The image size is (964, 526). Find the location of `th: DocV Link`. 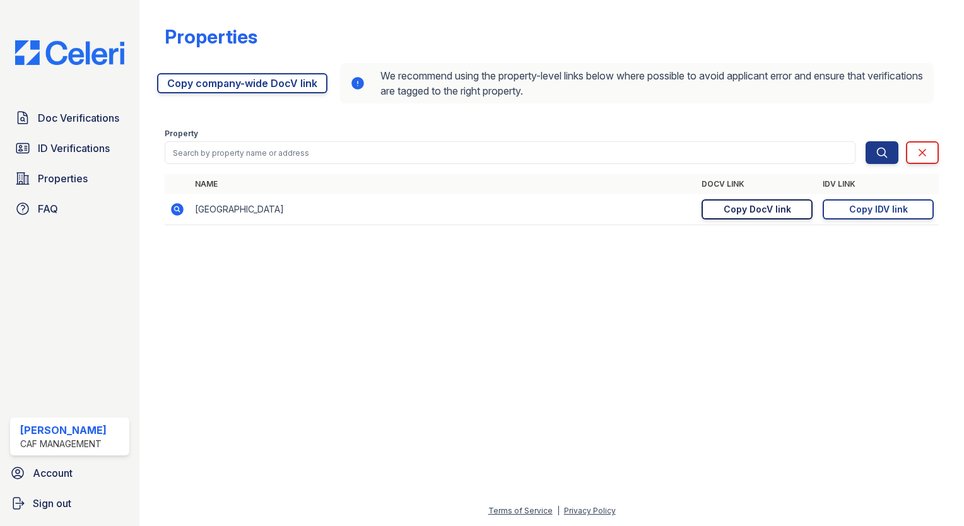

th: DocV Link is located at coordinates (757, 184).